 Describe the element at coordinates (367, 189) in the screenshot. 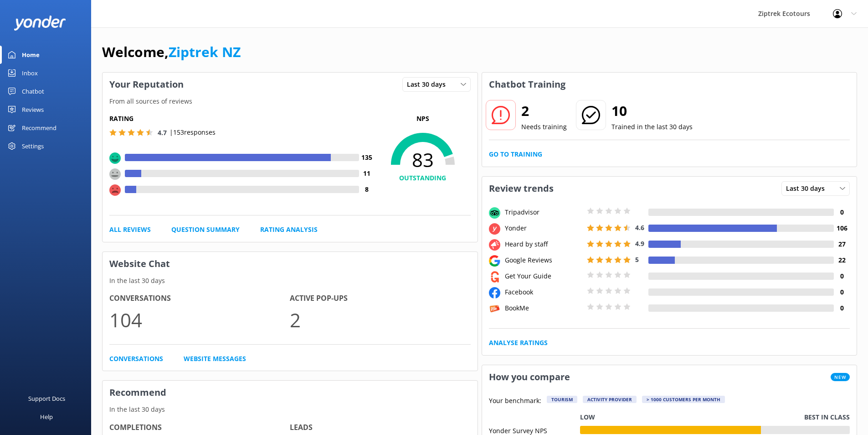

I see `h4: 8` at that location.